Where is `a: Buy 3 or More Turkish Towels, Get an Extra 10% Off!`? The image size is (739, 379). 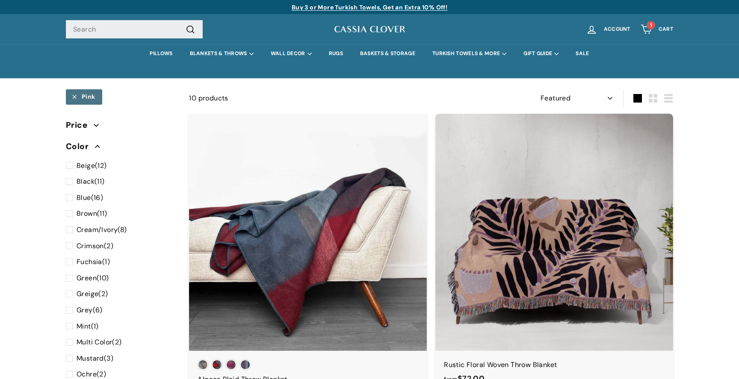
a: Buy 3 or More Turkish Towels, Get an Extra 10% Off! is located at coordinates (369, 7).